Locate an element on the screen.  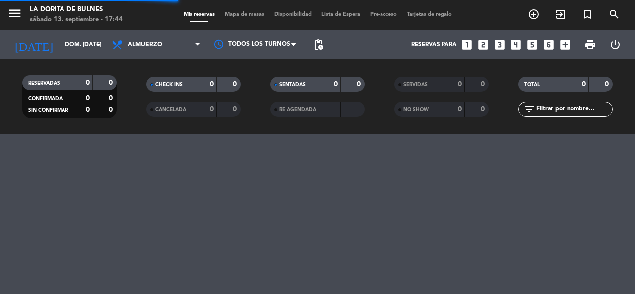
span: SIN CONFIRMAR is located at coordinates (48, 110).